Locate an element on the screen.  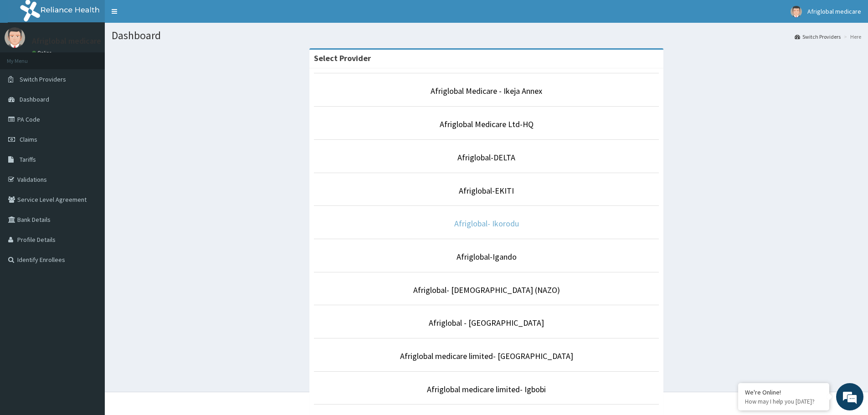
a: Afriglobal Medicare Ltd-HQ is located at coordinates (487, 124).